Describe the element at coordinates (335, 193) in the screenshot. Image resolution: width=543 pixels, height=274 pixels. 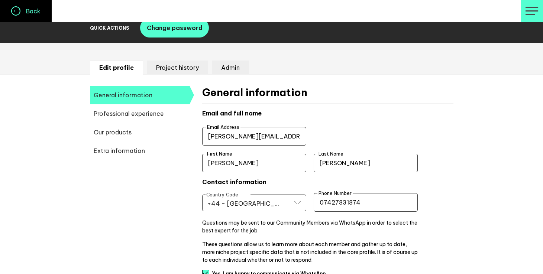
I see `label: Phone Number` at that location.